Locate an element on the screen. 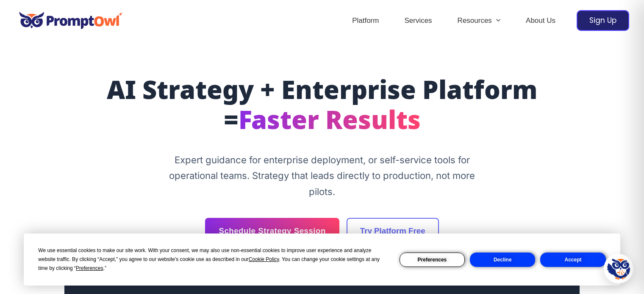 This screenshot has width=644, height=294. nav: Site Navigation: Header is located at coordinates (454, 21).